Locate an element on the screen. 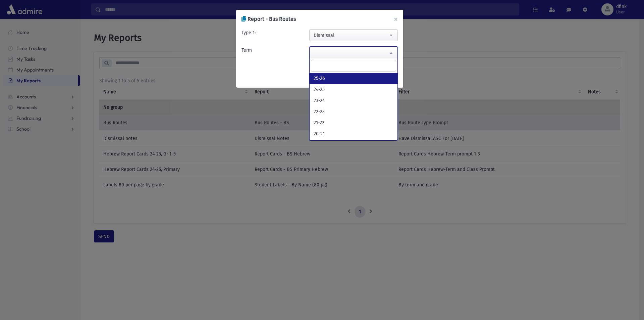 The image size is (644, 320). li: 19-20 is located at coordinates (354, 145).